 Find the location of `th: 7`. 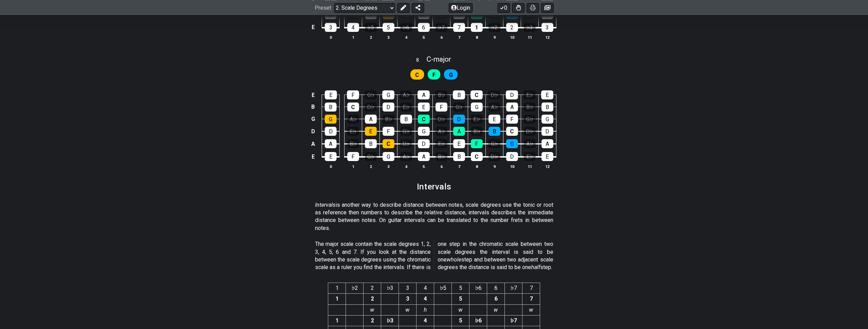

th: 7 is located at coordinates (459, 37).